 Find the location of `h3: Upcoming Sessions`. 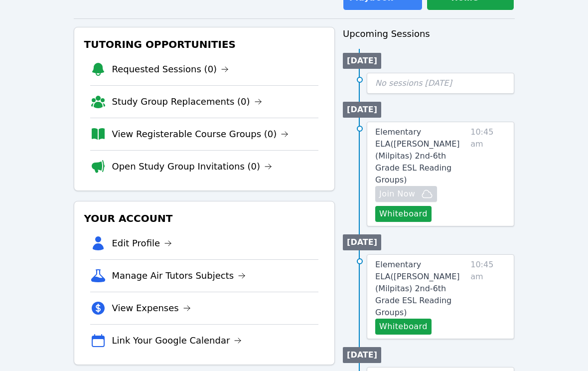

h3: Upcoming Sessions is located at coordinates (429, 35).